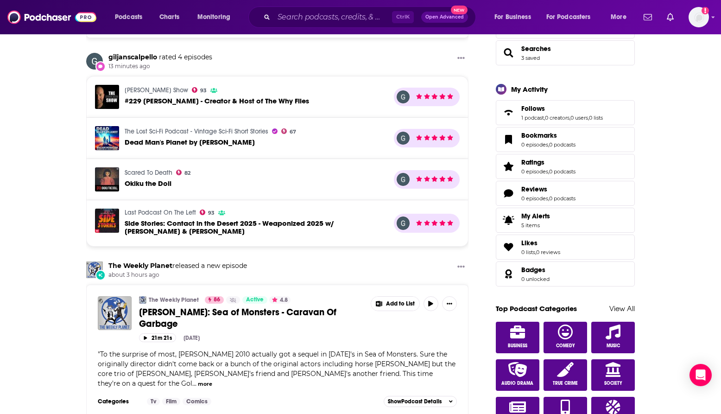  I want to click on span: Likes, so click(566, 247).